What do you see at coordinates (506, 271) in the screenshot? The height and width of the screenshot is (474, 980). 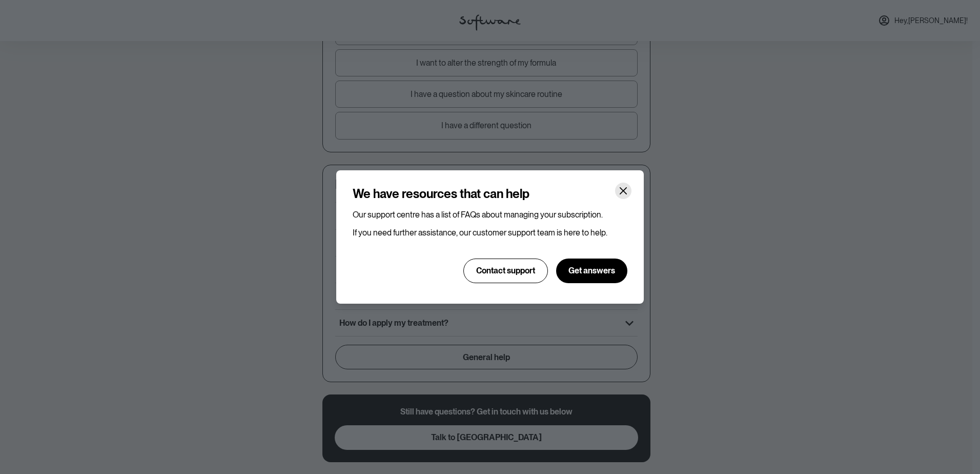 I see `button: Contact support` at bounding box center [506, 271].